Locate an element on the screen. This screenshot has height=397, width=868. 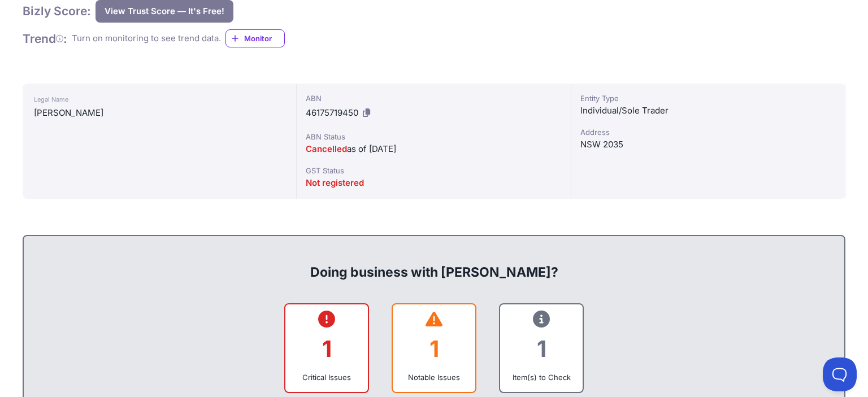
div: Entity Type is located at coordinates (708, 98).